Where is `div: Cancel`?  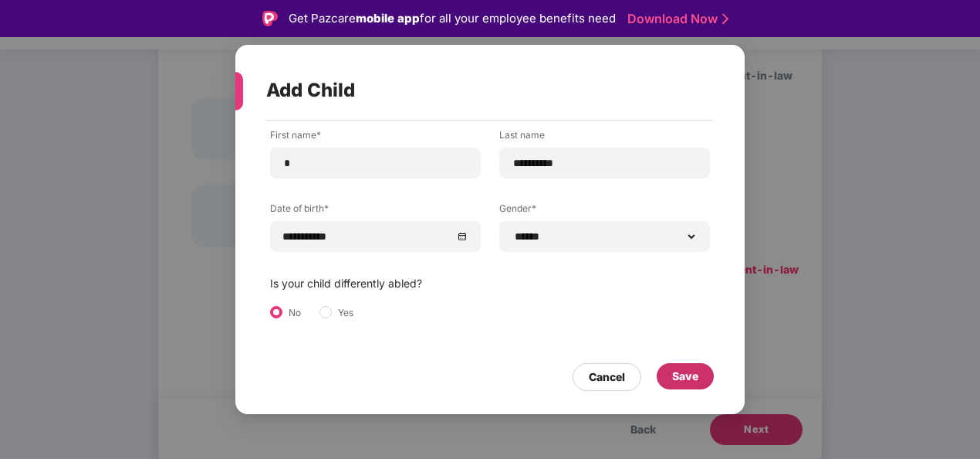 div: Cancel is located at coordinates (607, 377).